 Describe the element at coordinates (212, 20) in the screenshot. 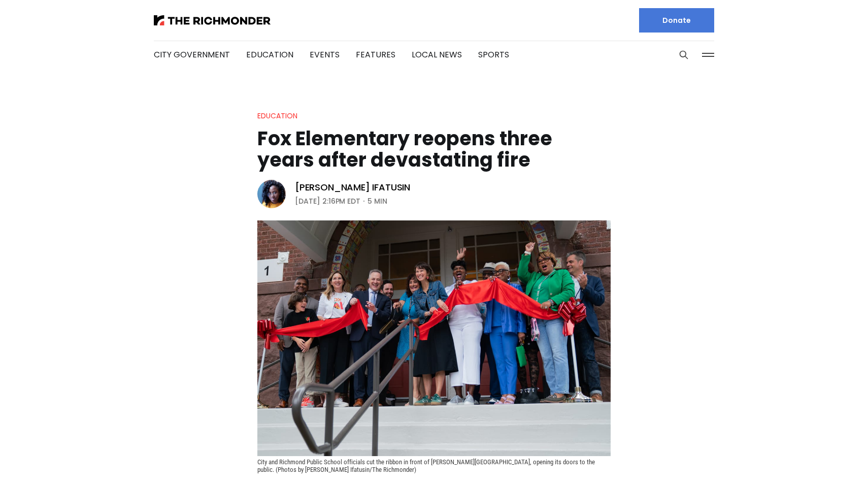

I see `img: The Richmonder` at that location.